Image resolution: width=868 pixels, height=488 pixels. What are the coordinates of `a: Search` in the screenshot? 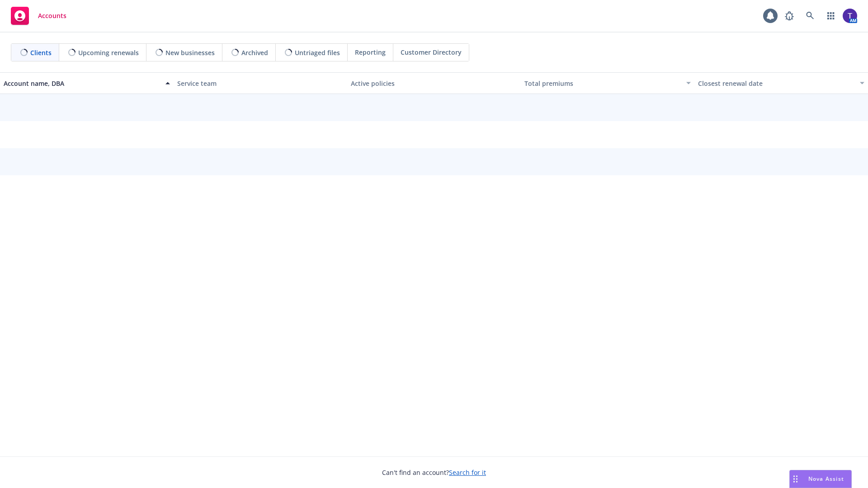 It's located at (810, 16).